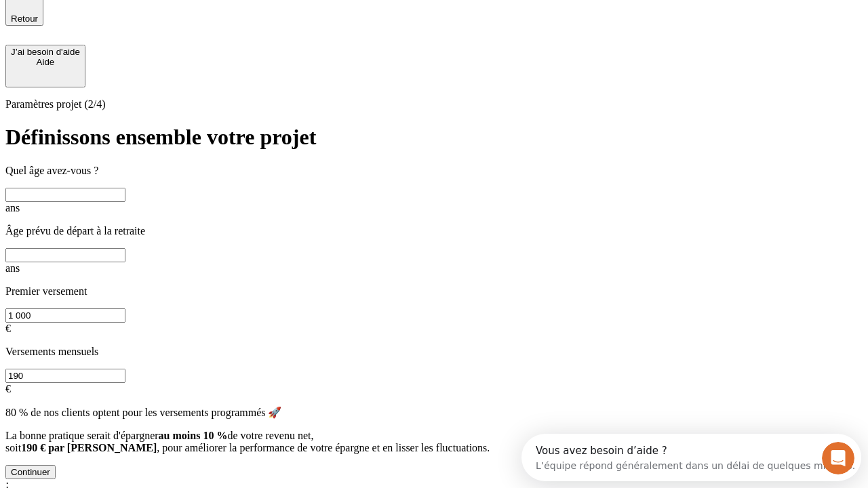  What do you see at coordinates (434, 412) in the screenshot?
I see `p: 80 % de nos clients optent pour les versements programmés 🚀` at bounding box center [434, 412].